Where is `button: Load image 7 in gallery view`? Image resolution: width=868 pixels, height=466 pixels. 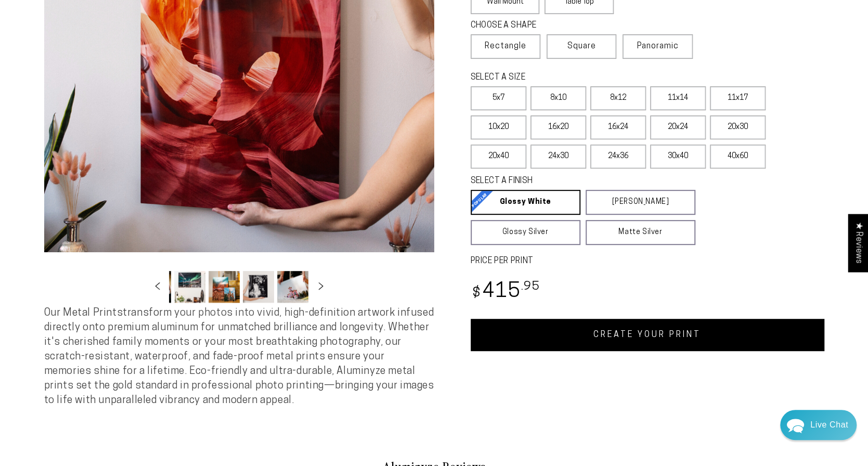 button: Load image 7 in gallery view is located at coordinates (293, 287).